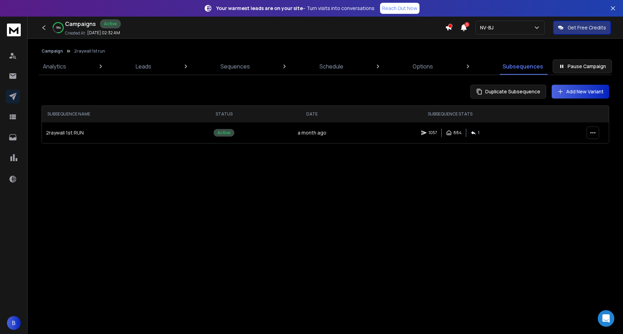 The width and height of the screenshot is (623, 334). Describe the element at coordinates (295, 8) in the screenshot. I see `p: – Turn visits into conversations` at that location.